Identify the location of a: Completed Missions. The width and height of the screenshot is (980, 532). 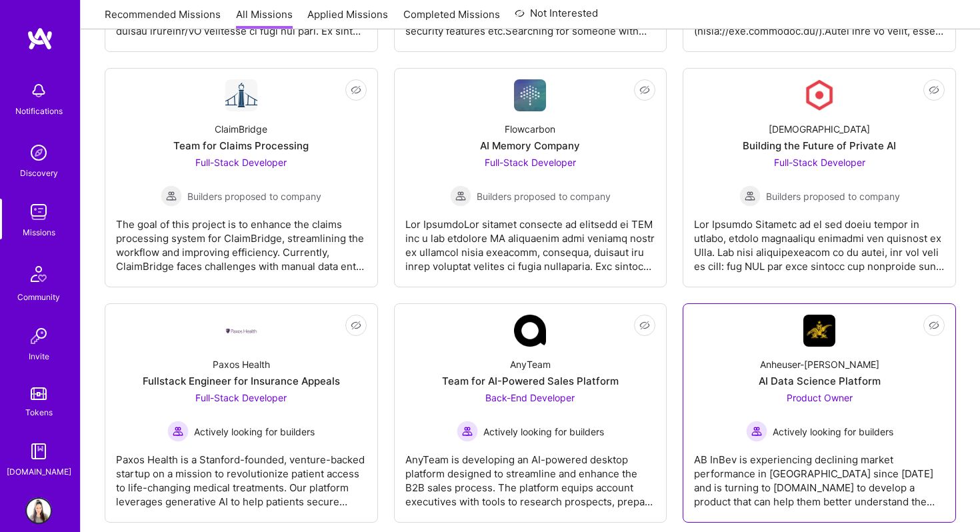
(452, 18).